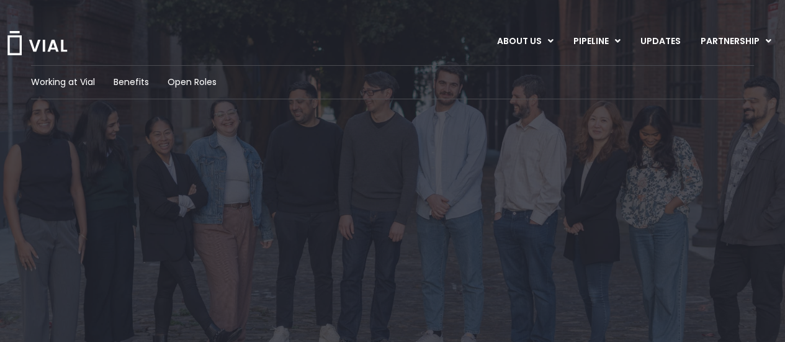 The image size is (785, 342). Describe the element at coordinates (525, 42) in the screenshot. I see `a: ABOUT USMenu Toggle` at that location.